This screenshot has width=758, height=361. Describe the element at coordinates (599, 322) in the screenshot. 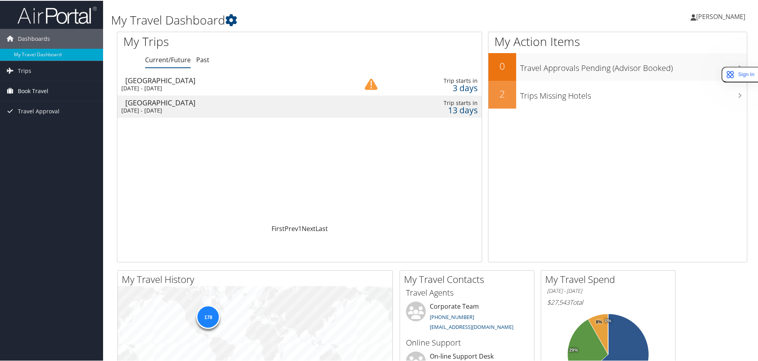

I see `tspan: 8%` at that location.